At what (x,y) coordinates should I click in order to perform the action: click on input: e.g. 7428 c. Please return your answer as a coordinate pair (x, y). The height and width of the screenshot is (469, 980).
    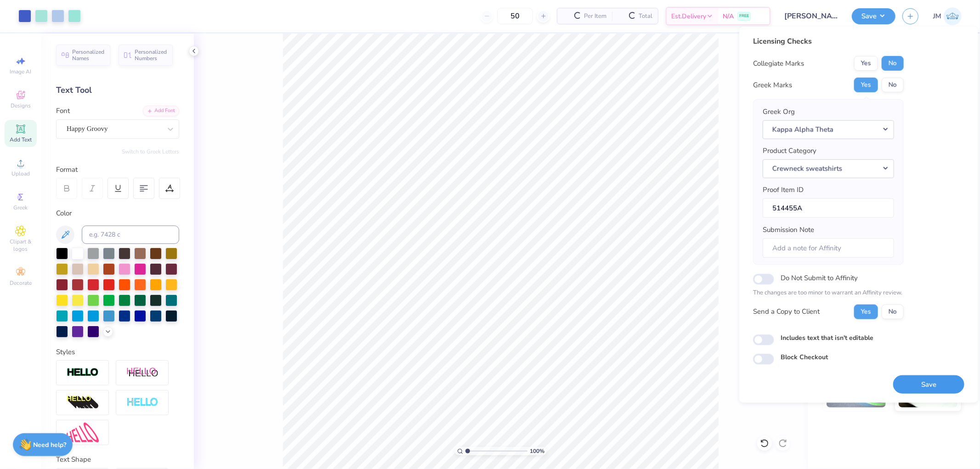
    Looking at the image, I should click on (130, 234).